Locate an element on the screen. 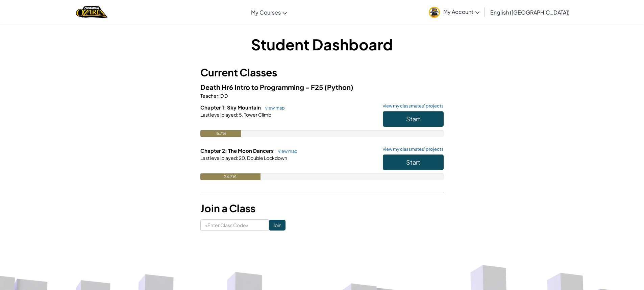 The image size is (644, 290). a: Ozaria by CodeCombat logo is located at coordinates (92, 12).